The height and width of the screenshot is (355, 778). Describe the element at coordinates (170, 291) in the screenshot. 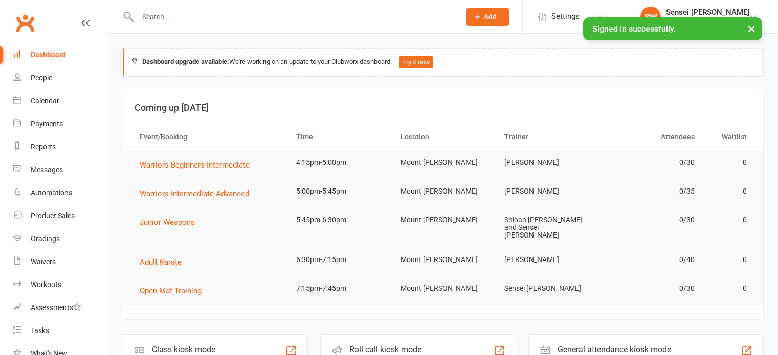

I see `span: Open Mat Training` at that location.